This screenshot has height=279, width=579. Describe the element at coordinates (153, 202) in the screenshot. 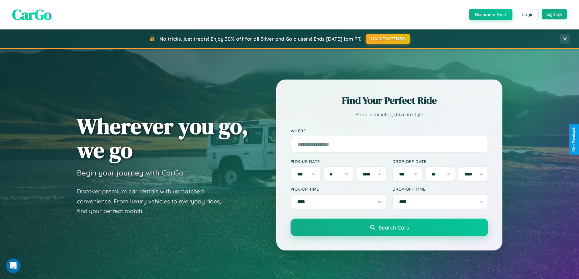

I see `p: Discover premium car rentals with unmatched convenience. From luxury vehicles to everyday rides, ...` at that location.